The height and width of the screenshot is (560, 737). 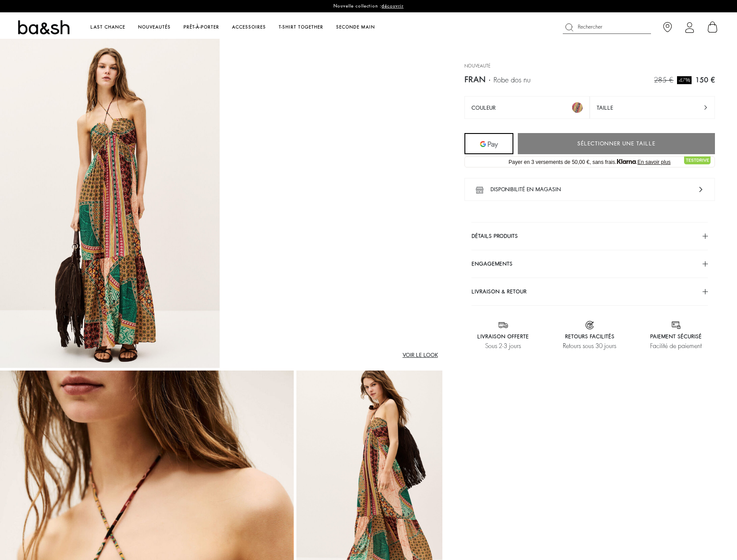 I want to click on span: Accessoires, so click(x=248, y=27).